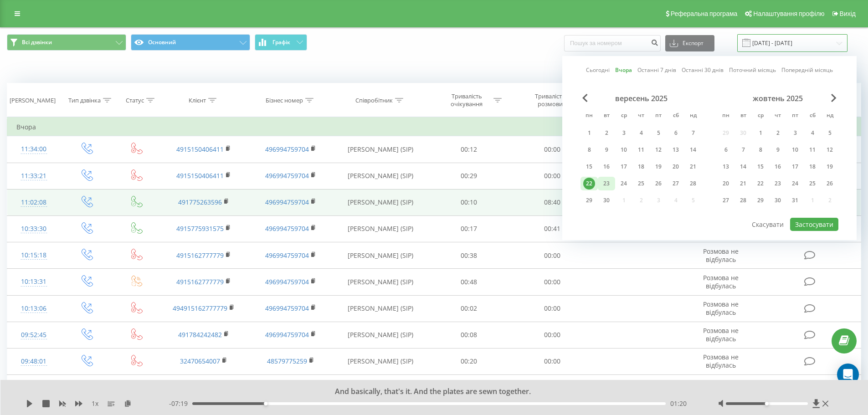 The image size is (868, 415). What do you see at coordinates (795, 167) in the screenshot?
I see `div: пт 17 жовт 2025 р.` at bounding box center [795, 167].